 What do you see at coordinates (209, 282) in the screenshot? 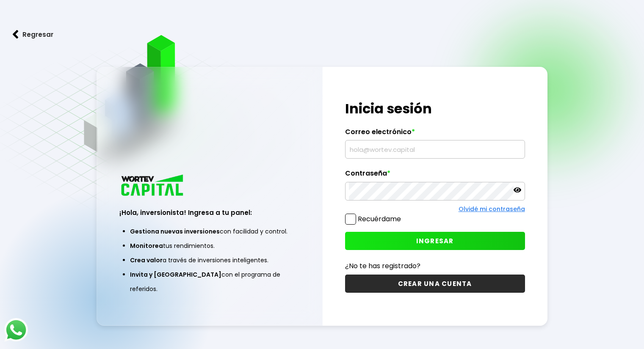
I see `li: con el programa de referidos.` at bounding box center [209, 282].